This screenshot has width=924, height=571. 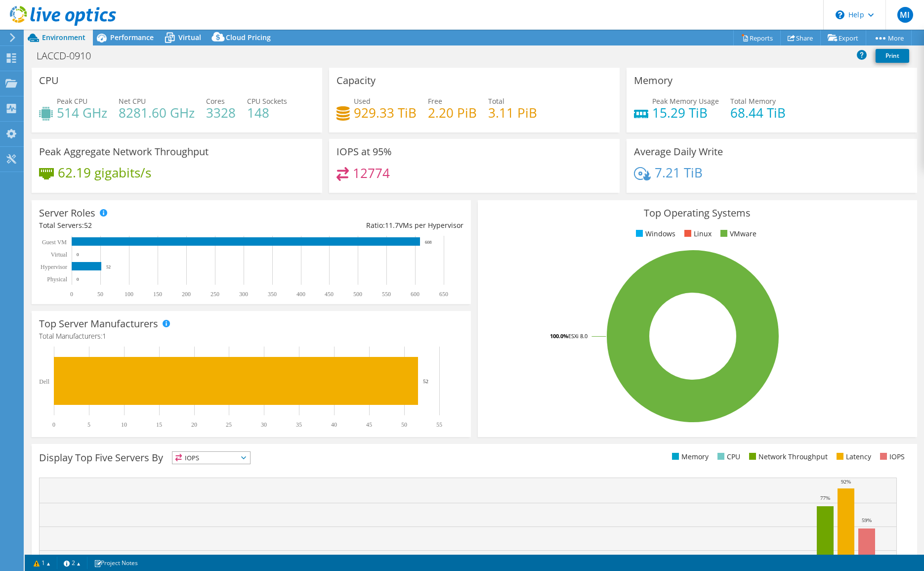 I want to click on span: Peak Memory Usage, so click(x=686, y=101).